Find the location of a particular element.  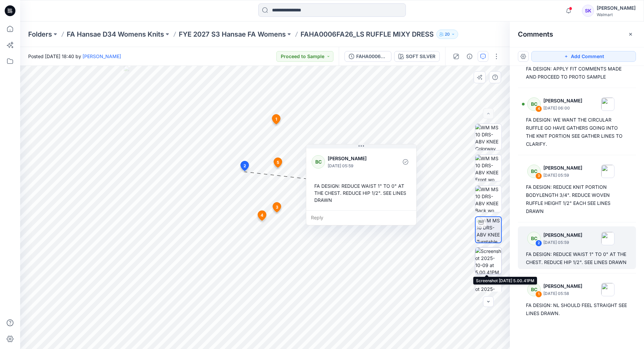

button: SOFT SILVER is located at coordinates (417, 56).